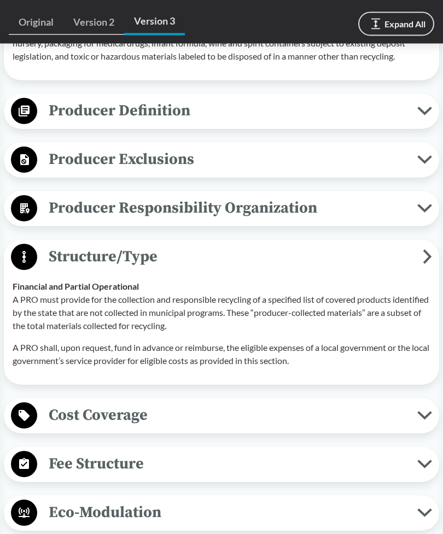  I want to click on button: Producer Exclusions, so click(221, 160).